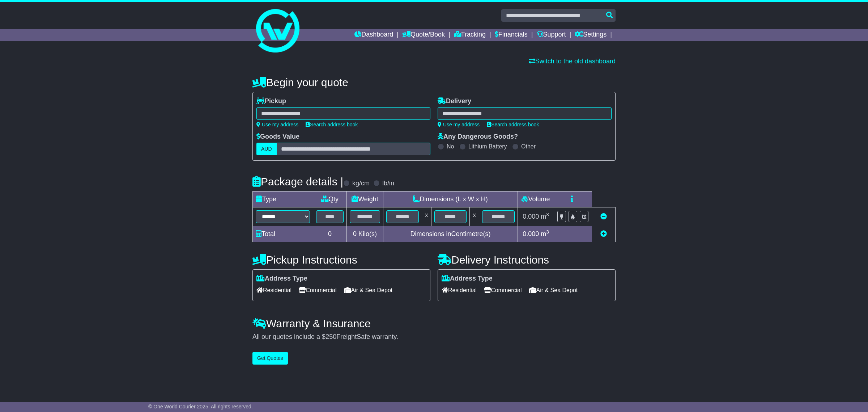  What do you see at coordinates (434, 323) in the screenshot?
I see `h4: Warranty & Insurance` at bounding box center [434, 323].